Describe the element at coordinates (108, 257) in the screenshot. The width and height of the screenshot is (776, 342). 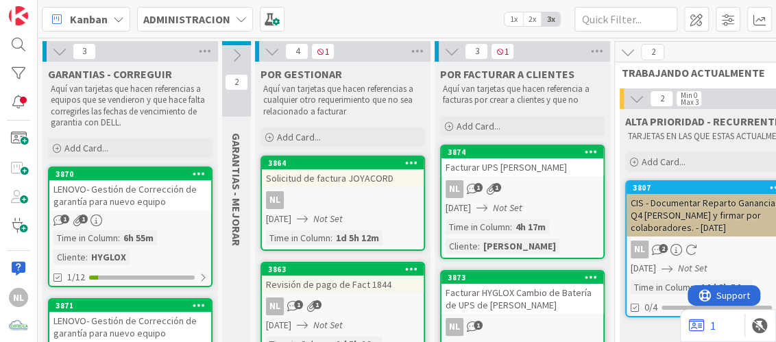
I see `div: HYGLOX` at that location.